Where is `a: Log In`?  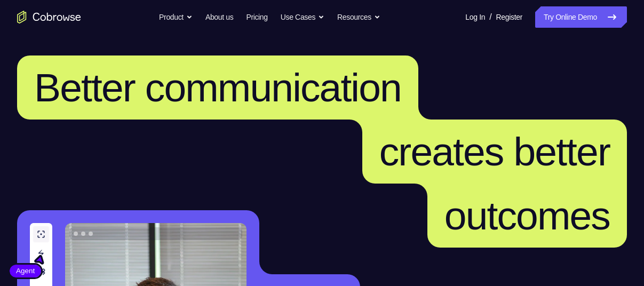
a: Log In is located at coordinates (475, 17).